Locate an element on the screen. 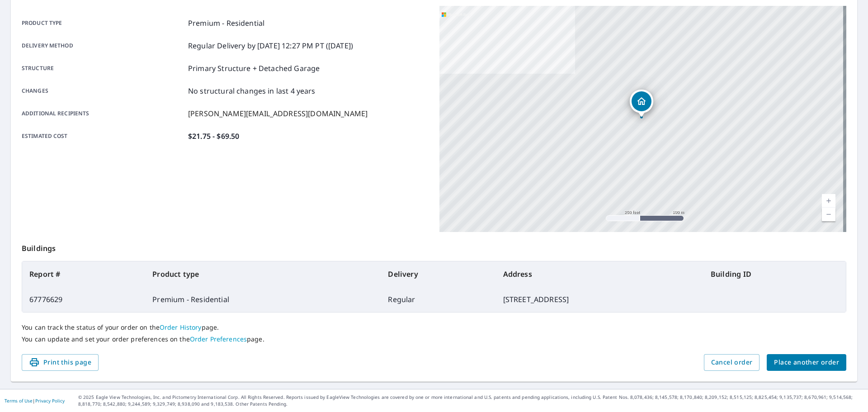  th: Address is located at coordinates (599, 274).